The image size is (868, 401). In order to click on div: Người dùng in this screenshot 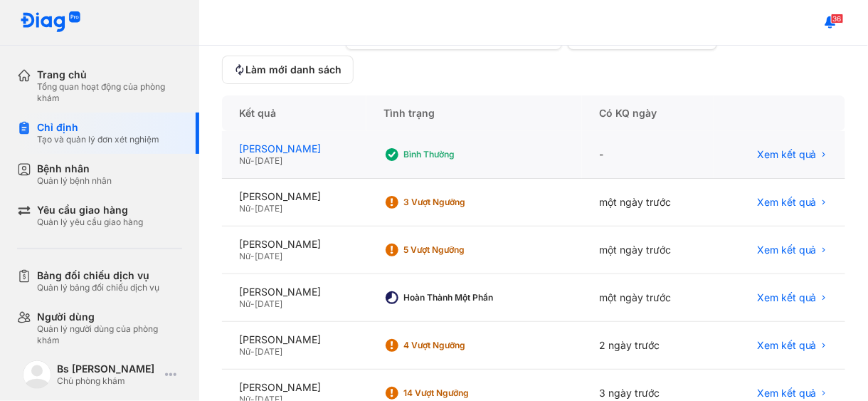, I will do `click(110, 317)`.